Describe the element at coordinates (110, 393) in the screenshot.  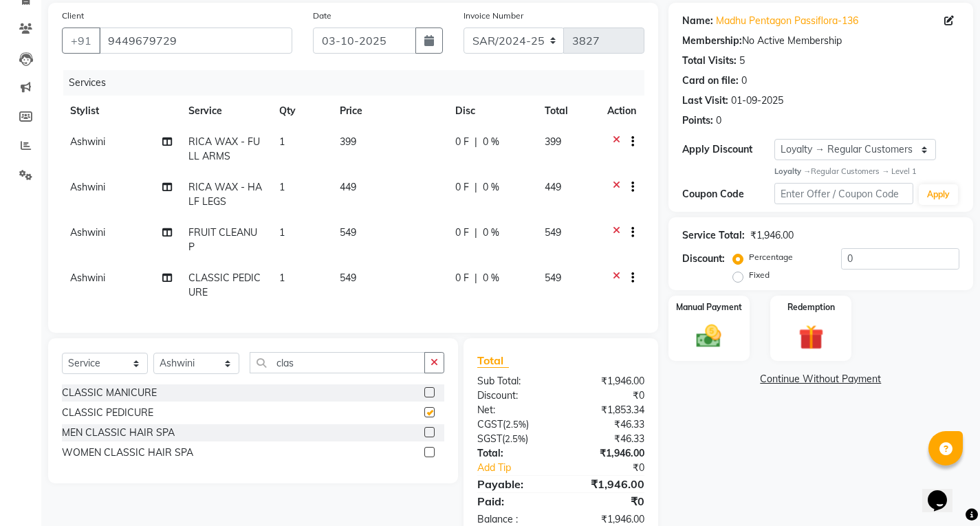
I see `div: CLASSIC MANICURE` at that location.